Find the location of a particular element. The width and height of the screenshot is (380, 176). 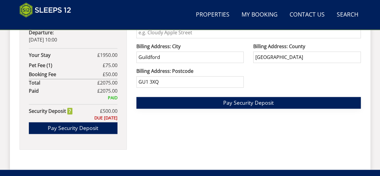

label: Billing Address: County is located at coordinates (307, 46).